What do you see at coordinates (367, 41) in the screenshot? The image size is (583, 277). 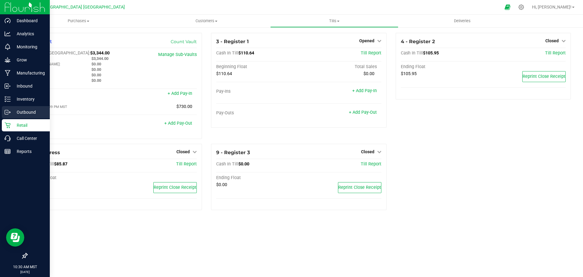 I see `span: Opened` at bounding box center [367, 41].